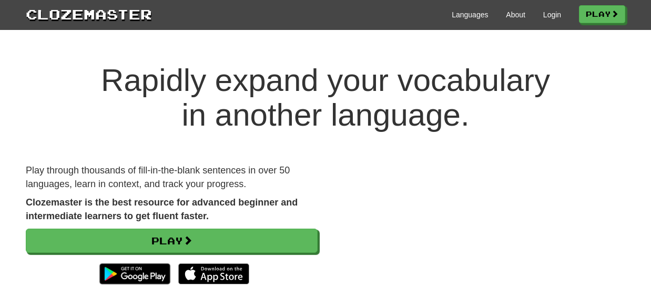  What do you see at coordinates (470, 15) in the screenshot?
I see `a: Languages` at bounding box center [470, 15].